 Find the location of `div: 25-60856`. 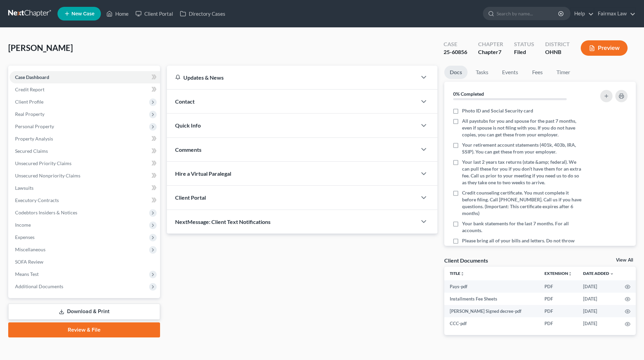

div: 25-60856 is located at coordinates (455, 52).